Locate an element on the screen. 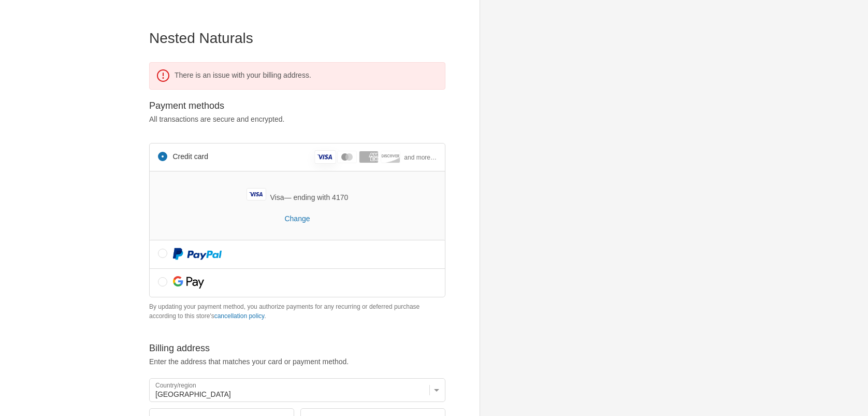 The height and width of the screenshot is (416, 868). h2: Billing address is located at coordinates (297, 348).